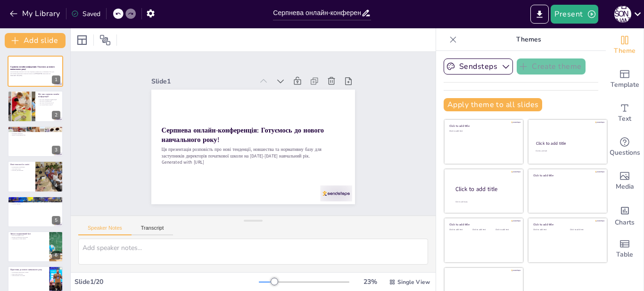 The image size is (644, 291). Describe the element at coordinates (166, 281) in the screenshot. I see `div: Slide 1 / 20` at that location.